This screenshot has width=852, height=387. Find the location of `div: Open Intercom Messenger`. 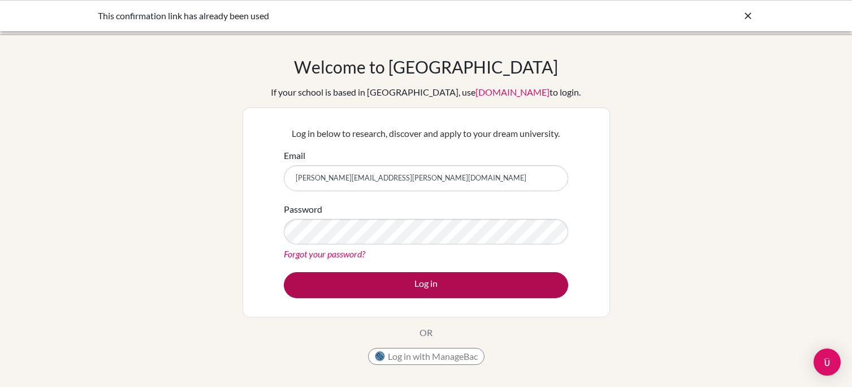

div: Open Intercom Messenger is located at coordinates (827, 362).